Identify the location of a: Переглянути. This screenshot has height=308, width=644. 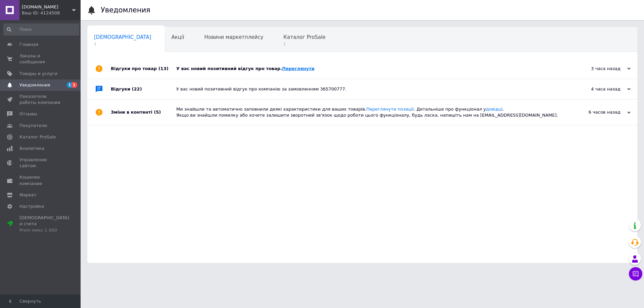
(298, 68).